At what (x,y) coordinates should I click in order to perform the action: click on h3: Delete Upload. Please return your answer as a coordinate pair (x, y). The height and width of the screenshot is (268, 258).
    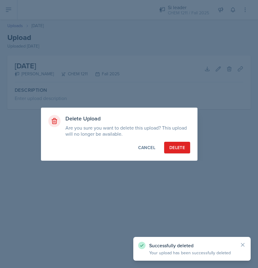
    Looking at the image, I should click on (128, 119).